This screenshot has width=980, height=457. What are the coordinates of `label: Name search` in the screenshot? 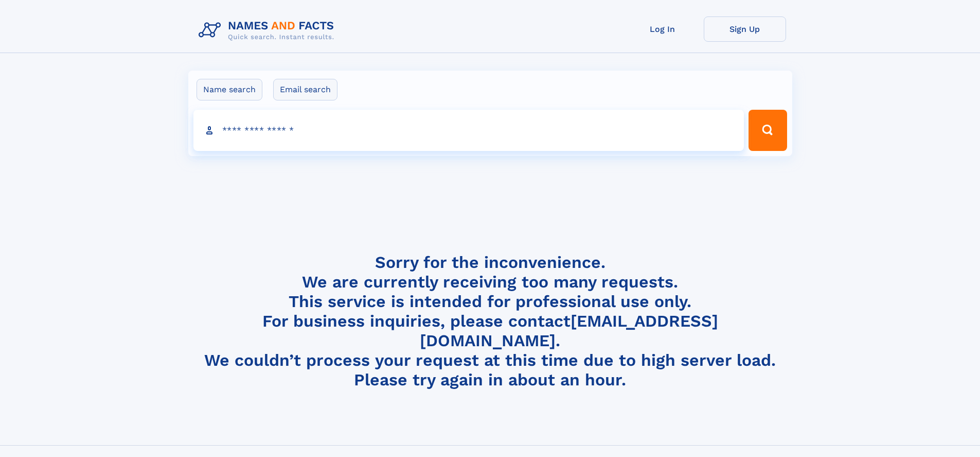 It's located at (230, 89).